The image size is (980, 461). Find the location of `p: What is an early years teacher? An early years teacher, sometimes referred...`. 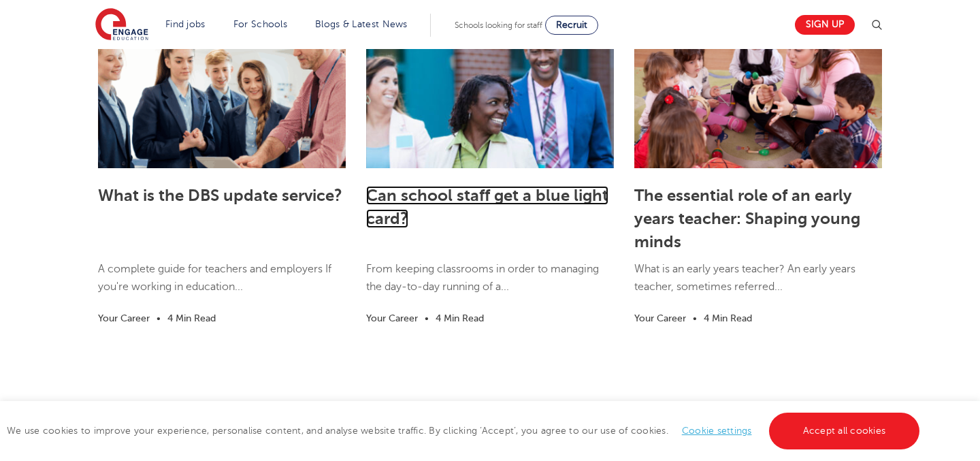

p: What is an early years teacher? An early years teacher, sometimes referred... is located at coordinates (758, 285).